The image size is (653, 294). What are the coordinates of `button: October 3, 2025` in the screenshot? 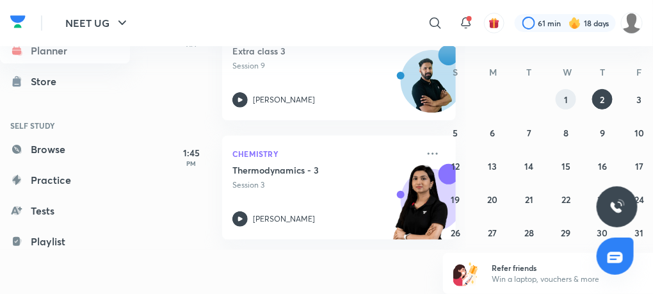 It's located at (640, 99).